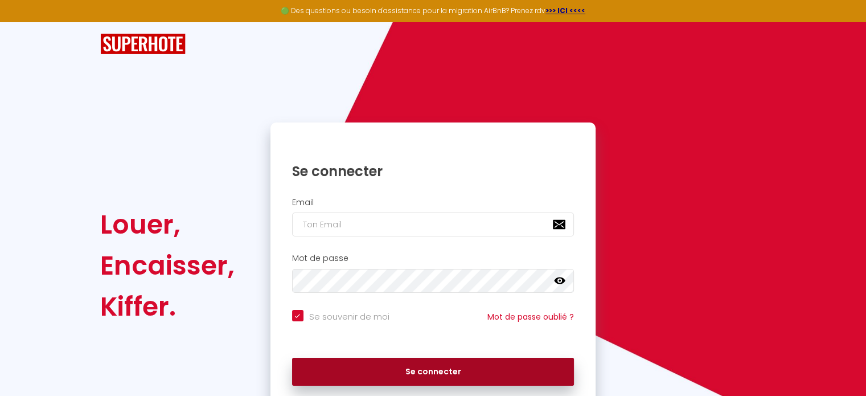 The height and width of the screenshot is (396, 866). What do you see at coordinates (433, 202) in the screenshot?
I see `h2: Email` at bounding box center [433, 202].